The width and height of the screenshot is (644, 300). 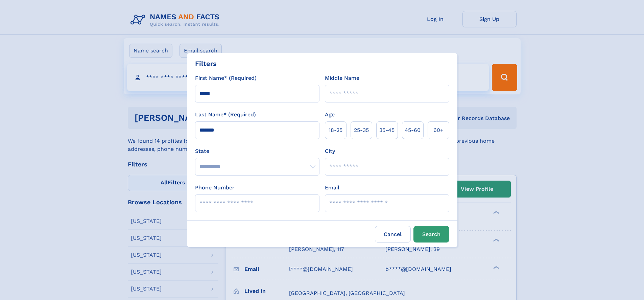 What do you see at coordinates (332, 188) in the screenshot?
I see `label: Email` at bounding box center [332, 188].